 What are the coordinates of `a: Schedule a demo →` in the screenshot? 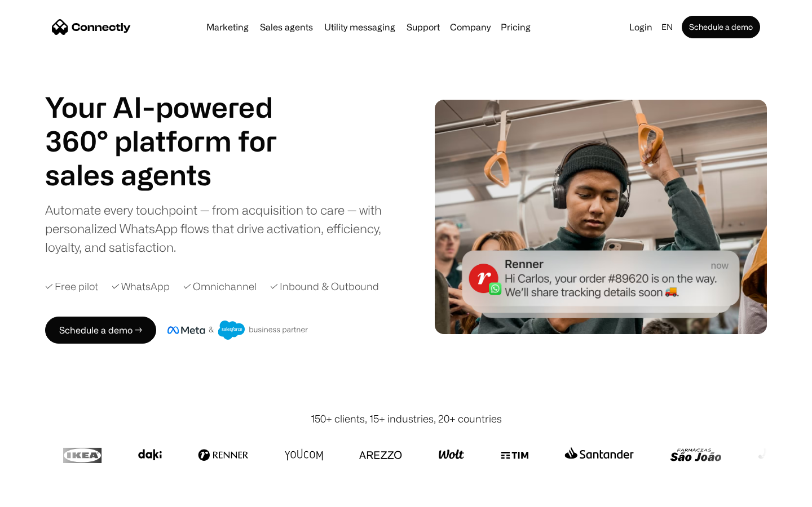 It's located at (100, 331).